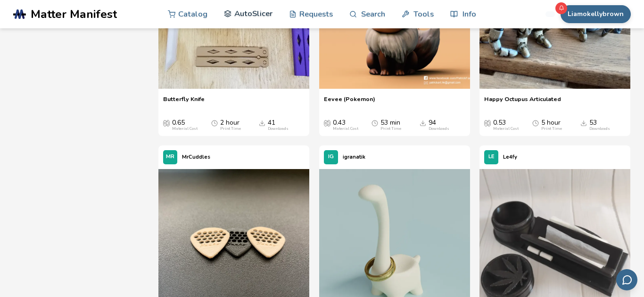 The height and width of the screenshot is (297, 644). What do you see at coordinates (278, 125) in the screenshot?
I see `div: 41` at bounding box center [278, 125].